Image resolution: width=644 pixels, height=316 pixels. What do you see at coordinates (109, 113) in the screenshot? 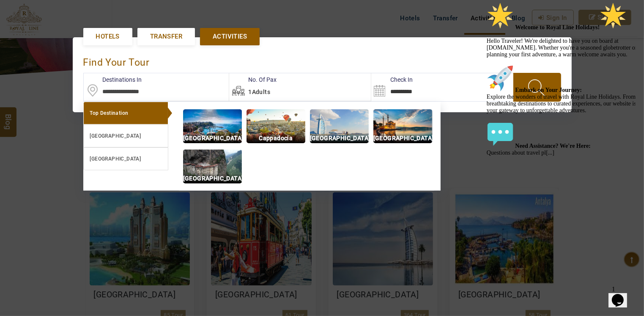
I see `b: Top Destination` at bounding box center [109, 113].